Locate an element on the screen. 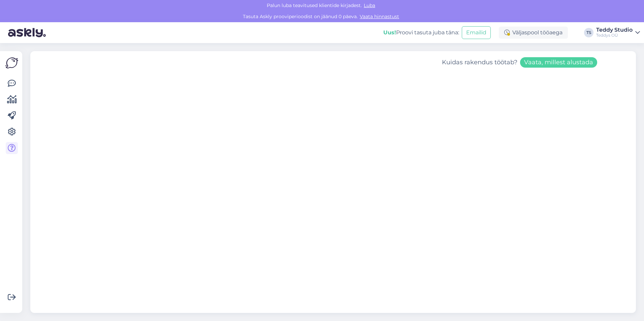 Image resolution: width=644 pixels, height=321 pixels. a: Teddy StudioTeddys OÜ is located at coordinates (618, 33).